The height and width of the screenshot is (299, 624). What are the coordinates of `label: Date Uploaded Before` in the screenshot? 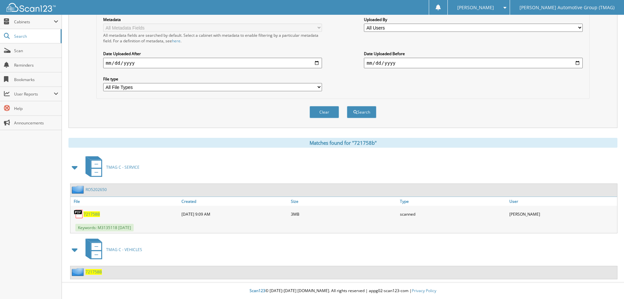 It's located at (474, 53).